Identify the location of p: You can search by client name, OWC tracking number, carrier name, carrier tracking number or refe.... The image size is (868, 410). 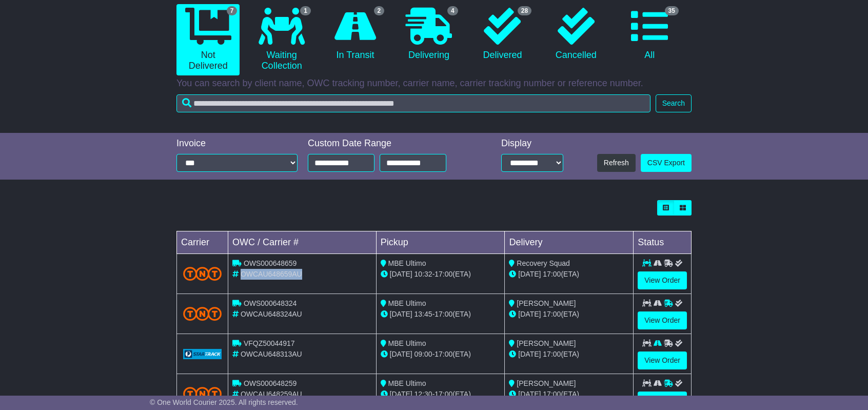
(434, 84).